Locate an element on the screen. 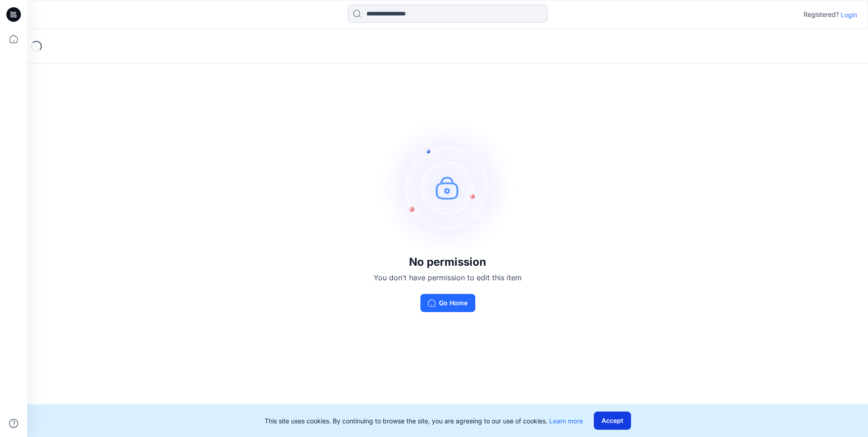 The height and width of the screenshot is (437, 868). p: Login is located at coordinates (849, 15).